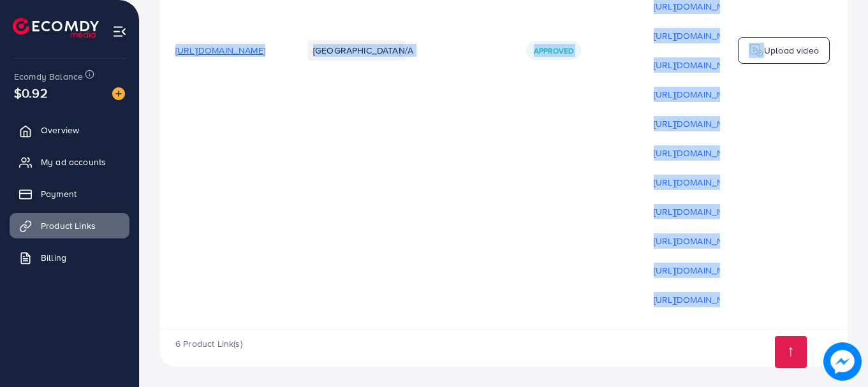 The height and width of the screenshot is (387, 868). What do you see at coordinates (68, 226) in the screenshot?
I see `span: Product Links` at bounding box center [68, 226].